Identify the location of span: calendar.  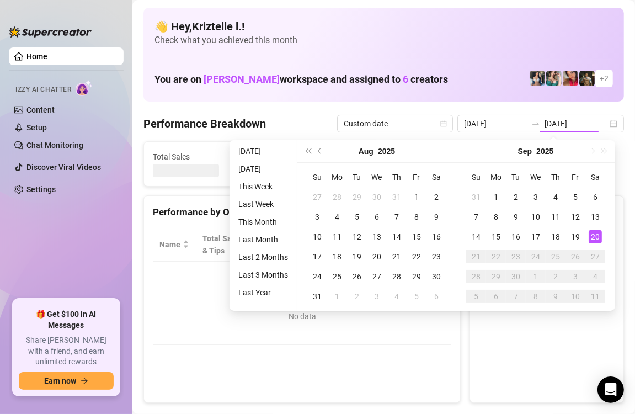
(444, 124).